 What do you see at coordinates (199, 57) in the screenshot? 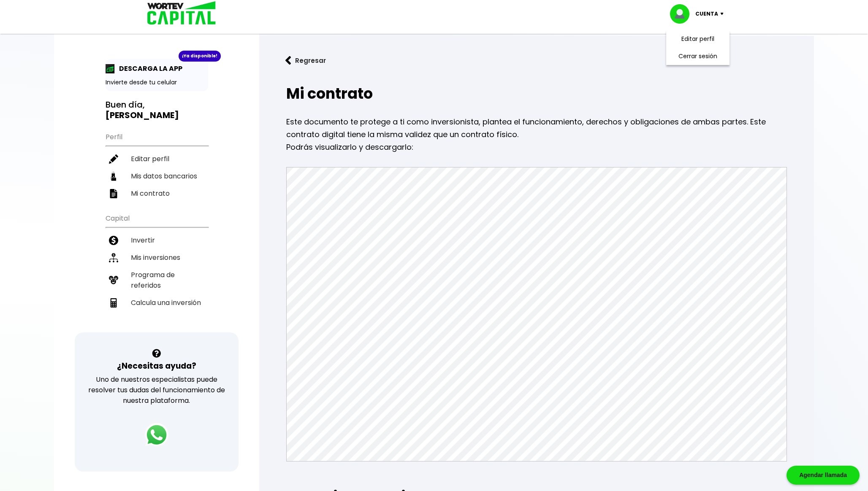
I see `div: ¡Ya disponible!` at bounding box center [199, 57].